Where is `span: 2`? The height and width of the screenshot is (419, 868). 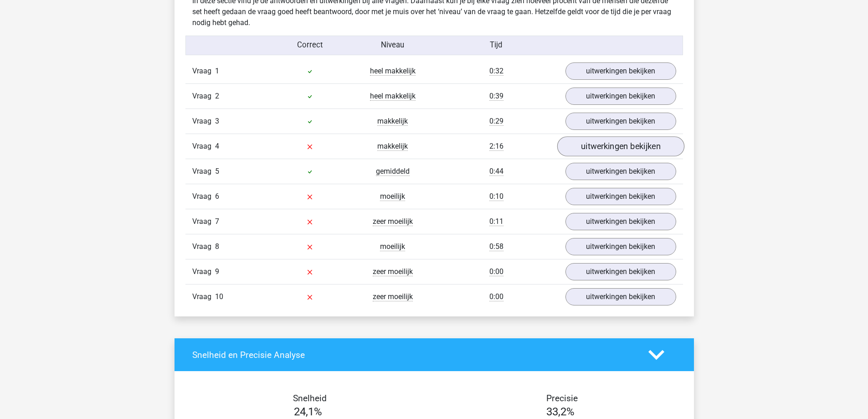
span: 2 is located at coordinates (217, 96).